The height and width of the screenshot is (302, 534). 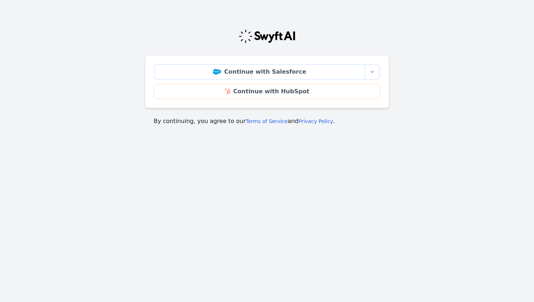 What do you see at coordinates (227, 92) in the screenshot?
I see `img: HubSpot` at bounding box center [227, 92].